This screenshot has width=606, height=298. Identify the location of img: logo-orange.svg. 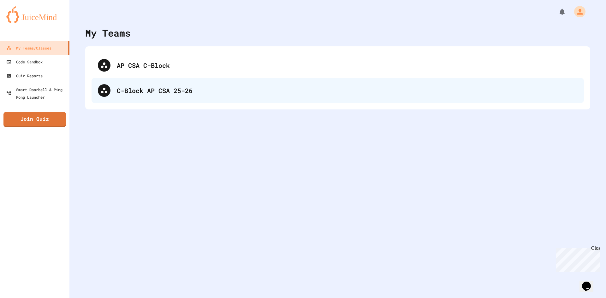
(35, 15).